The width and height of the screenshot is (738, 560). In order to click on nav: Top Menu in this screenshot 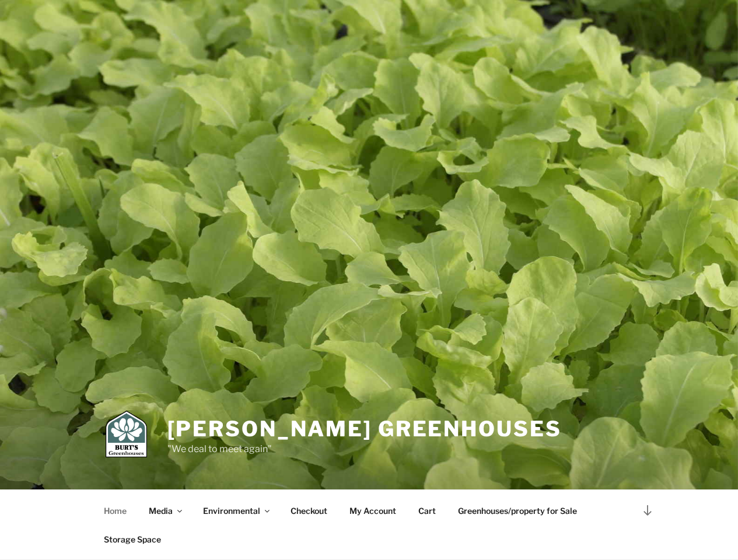, I will do `click(369, 525)`.